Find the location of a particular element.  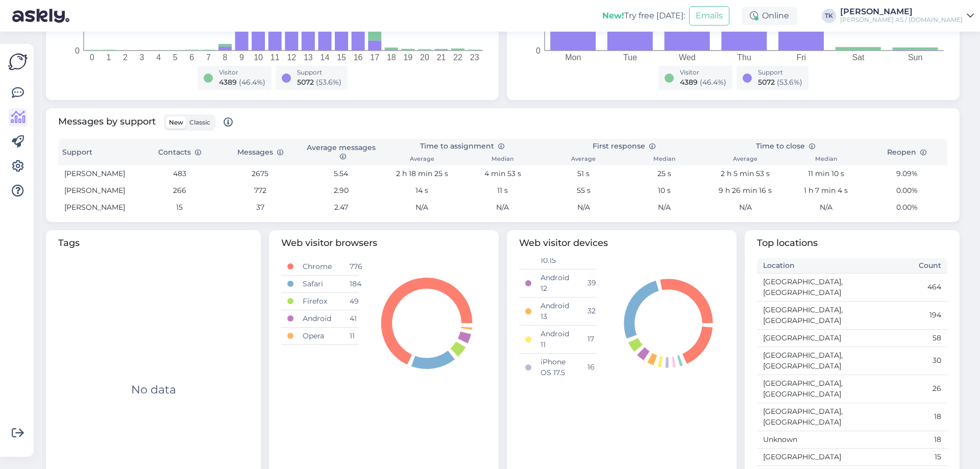

td: 32 is located at coordinates (589, 311).